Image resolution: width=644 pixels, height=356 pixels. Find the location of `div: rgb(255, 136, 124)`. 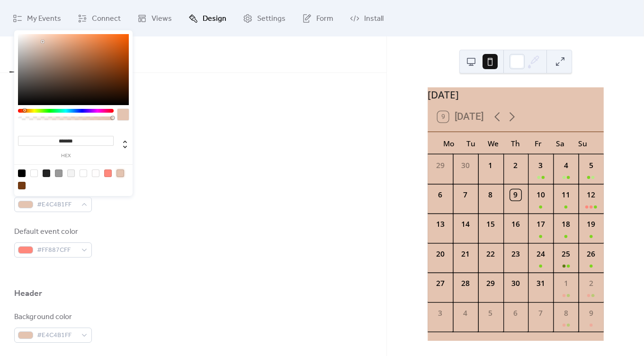

div: rgb(255, 136, 124) is located at coordinates (108, 173).